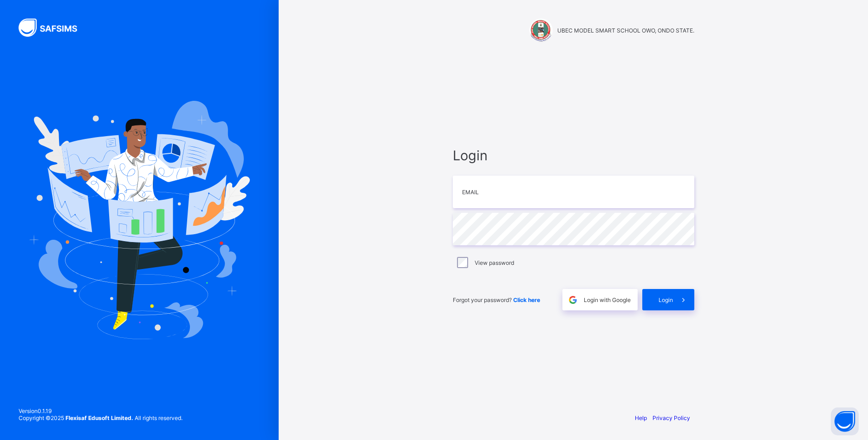 Image resolution: width=868 pixels, height=440 pixels. I want to click on a: Click here, so click(526, 300).